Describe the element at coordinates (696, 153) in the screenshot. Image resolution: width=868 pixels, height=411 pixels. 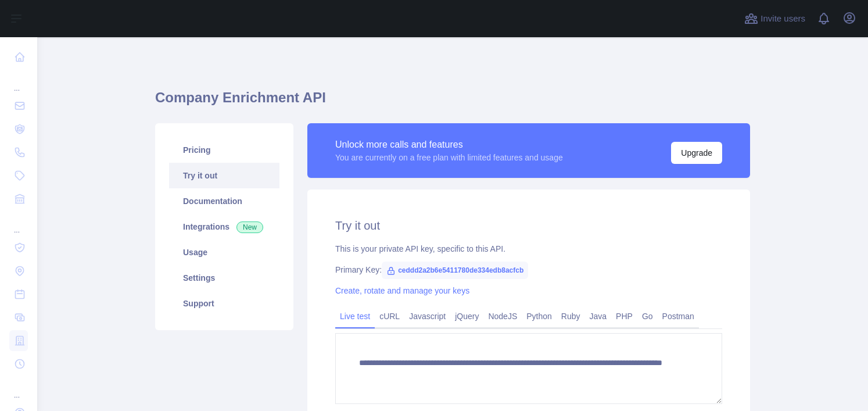
I see `button: Upgrade` at that location.